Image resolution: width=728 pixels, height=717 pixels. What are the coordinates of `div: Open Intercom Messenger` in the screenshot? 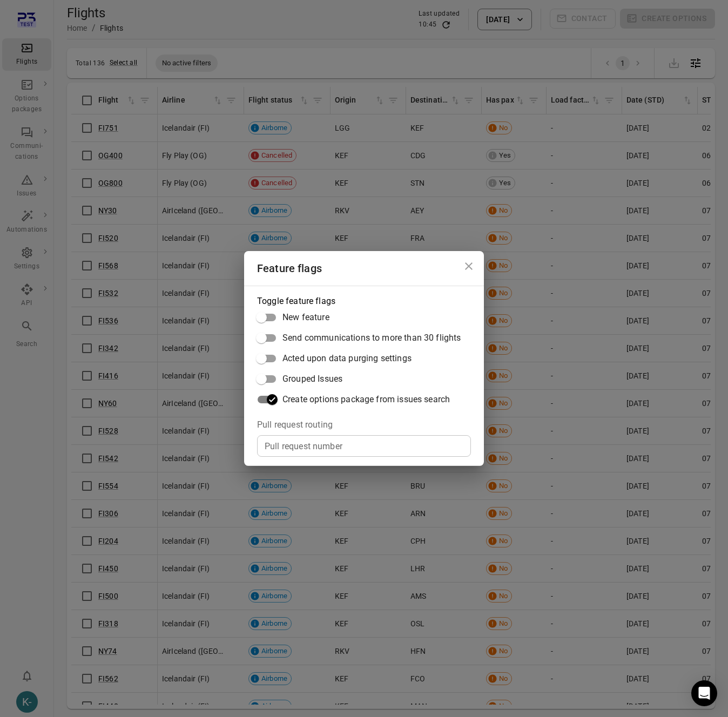 It's located at (704, 693).